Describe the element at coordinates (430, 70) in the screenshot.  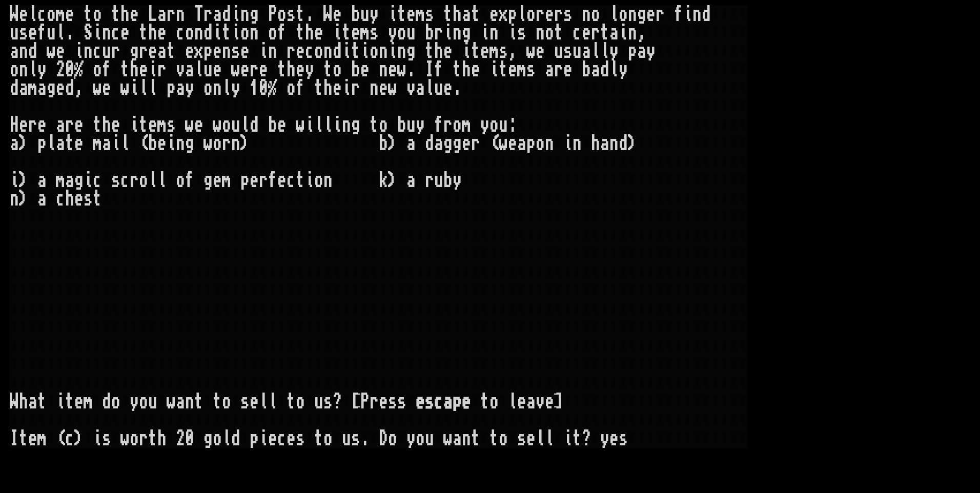
I see `div: I` at that location.